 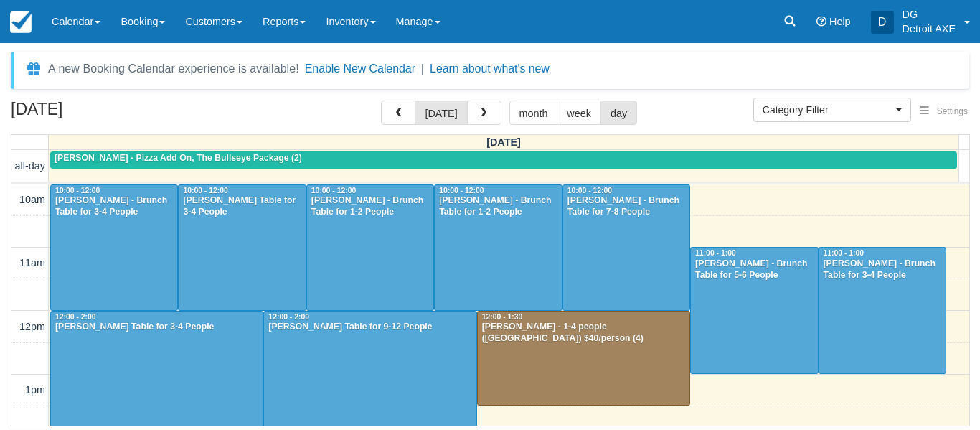 I want to click on button: Settings, so click(x=943, y=112).